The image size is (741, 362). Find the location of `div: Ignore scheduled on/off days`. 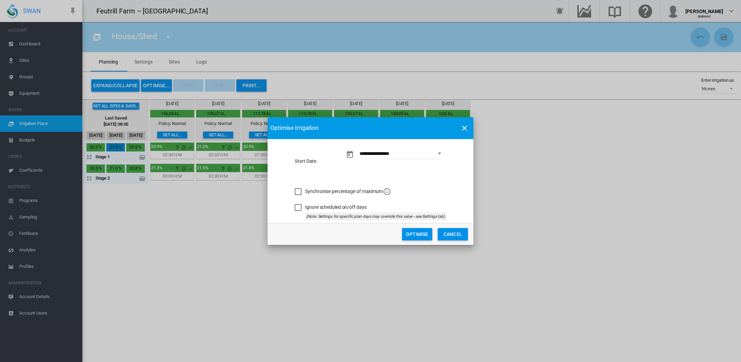

div: Ignore scheduled on/off days is located at coordinates (336, 207).